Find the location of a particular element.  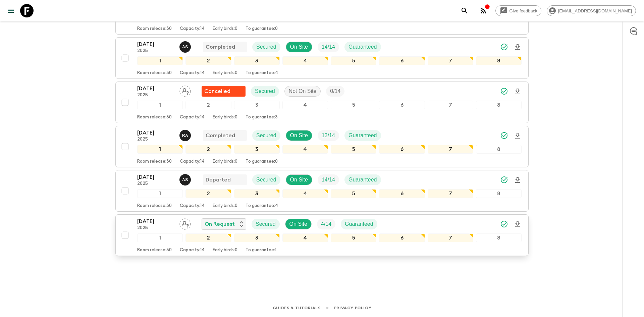

div: Not On Site is located at coordinates (303, 91).